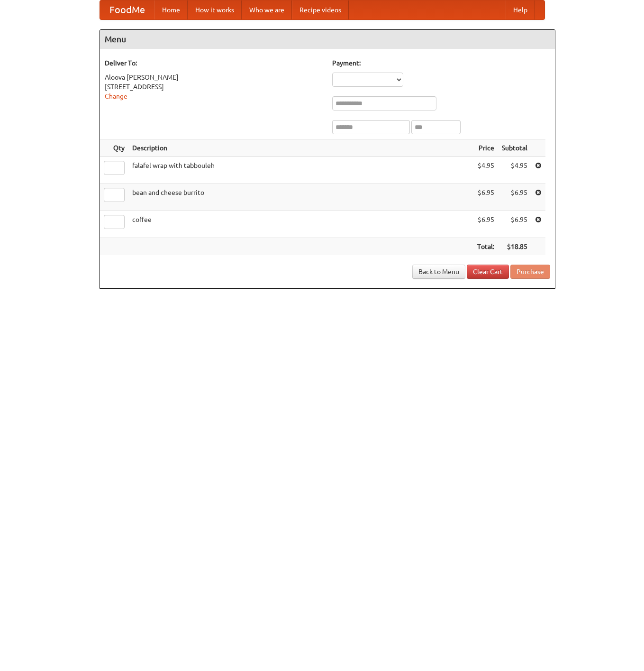 This screenshot has height=671, width=644. What do you see at coordinates (439, 272) in the screenshot?
I see `a: Back to Menu` at bounding box center [439, 272].